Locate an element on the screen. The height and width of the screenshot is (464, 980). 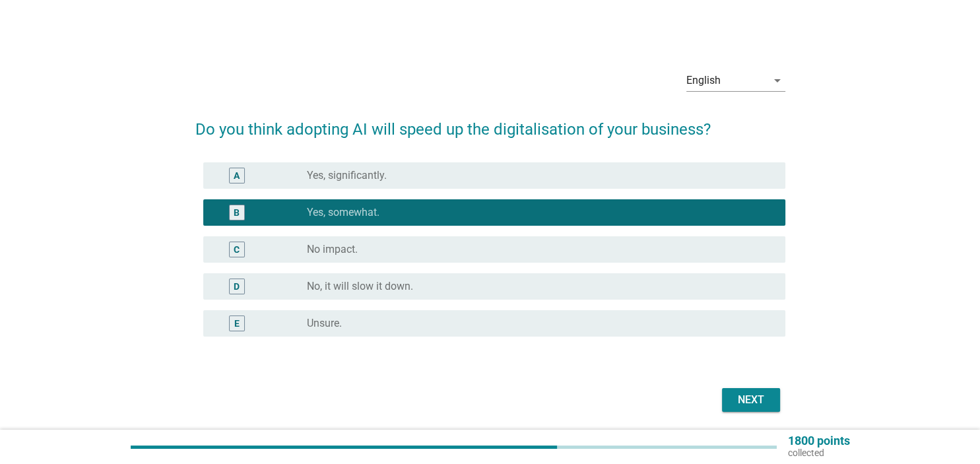
div: B is located at coordinates (236, 213).